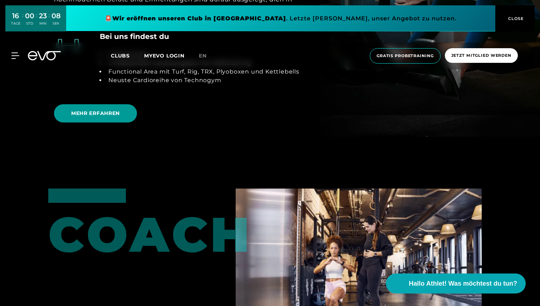  What do you see at coordinates (97, 113) in the screenshot?
I see `a: MEHR ERFAHREN` at bounding box center [97, 113].